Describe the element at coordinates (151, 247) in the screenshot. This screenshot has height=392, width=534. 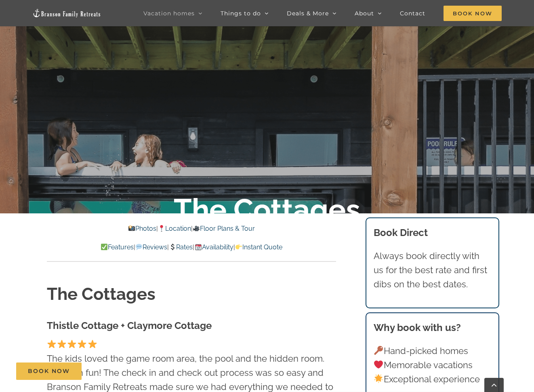
I see `a: Reviews` at that location.